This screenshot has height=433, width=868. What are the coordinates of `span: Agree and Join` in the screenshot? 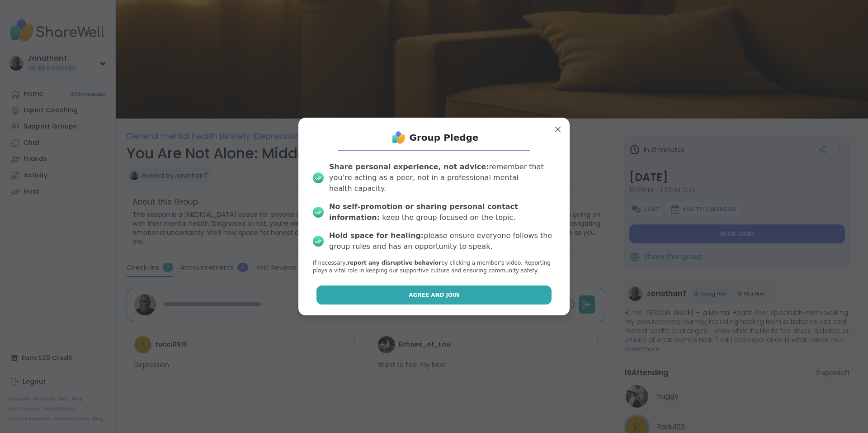 It's located at (434, 295).